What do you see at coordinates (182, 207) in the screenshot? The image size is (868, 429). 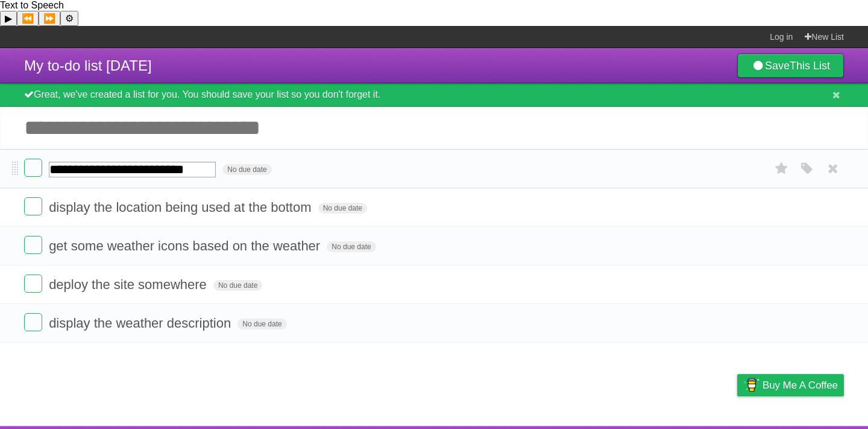 I see `span: display the location being used at the bottom` at bounding box center [182, 207].